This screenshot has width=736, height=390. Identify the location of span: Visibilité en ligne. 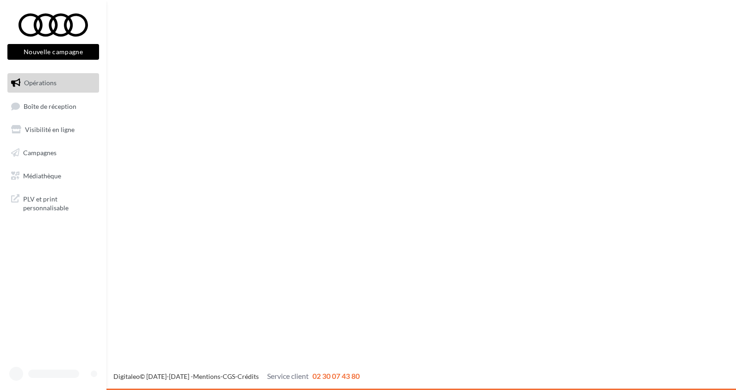
(50, 129).